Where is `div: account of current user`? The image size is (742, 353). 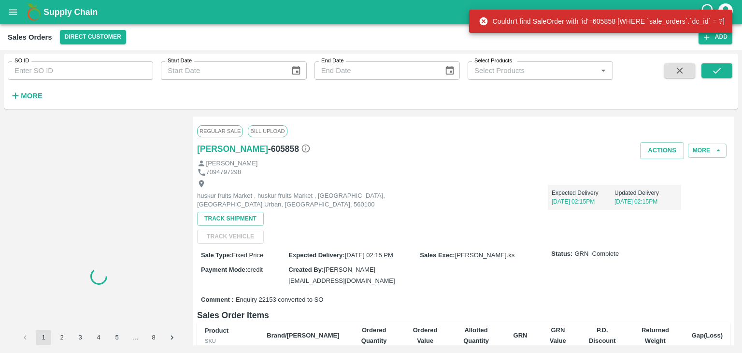 div: account of current user is located at coordinates (726, 12).